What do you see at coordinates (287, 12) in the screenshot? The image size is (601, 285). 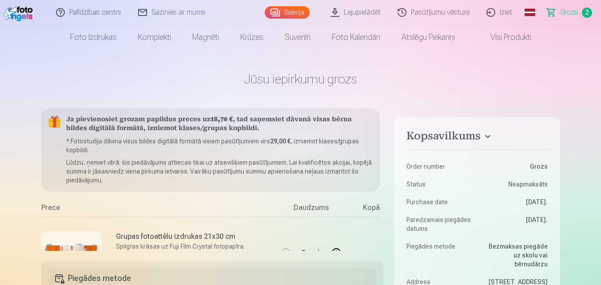 I see `a: Galerija` at bounding box center [287, 12].